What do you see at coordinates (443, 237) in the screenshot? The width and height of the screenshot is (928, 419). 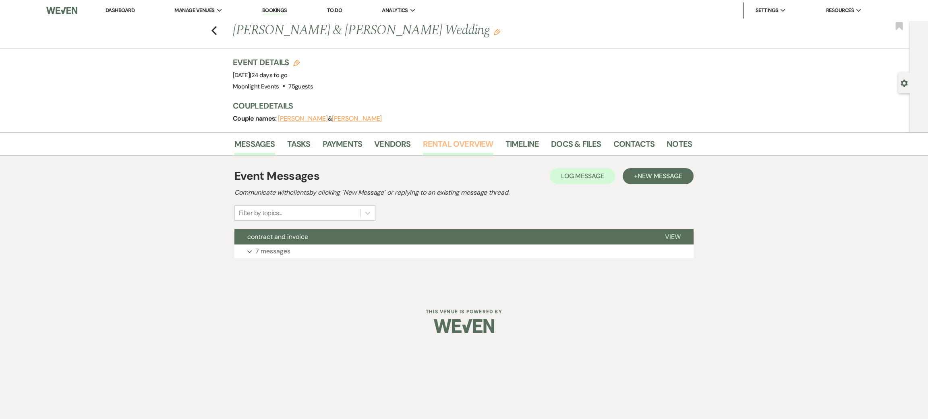 I see `button: contract and invoice` at bounding box center [443, 237].